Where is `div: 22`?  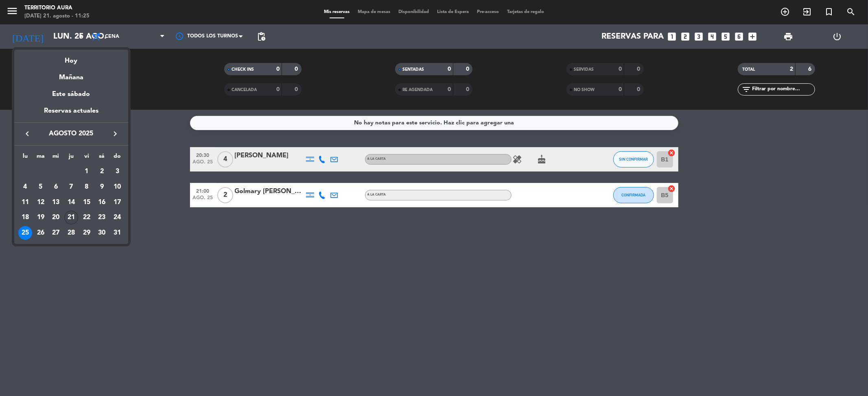 div: 22 is located at coordinates (87, 217).